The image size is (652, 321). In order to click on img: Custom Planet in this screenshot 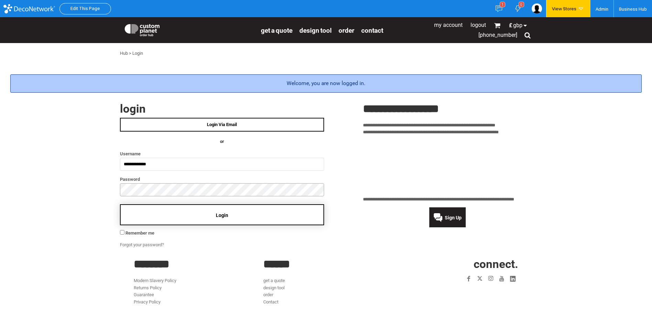, I will do `click(142, 29)`.